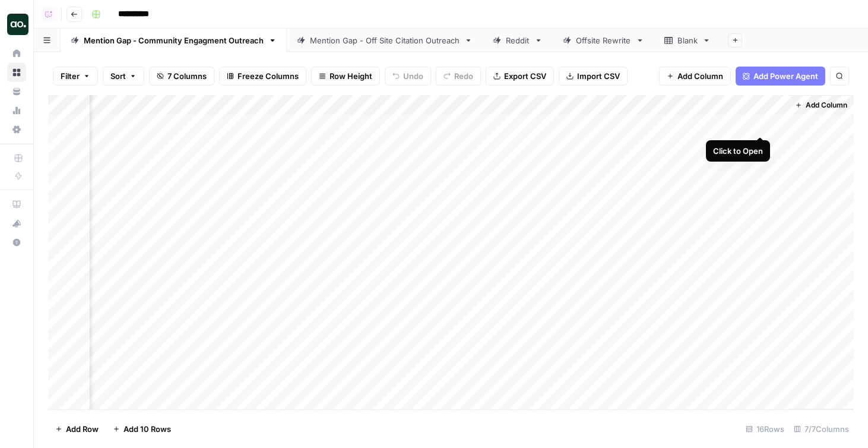 The height and width of the screenshot is (448, 868). What do you see at coordinates (603, 40) in the screenshot?
I see `a: Offsite Rewrite` at bounding box center [603, 40].